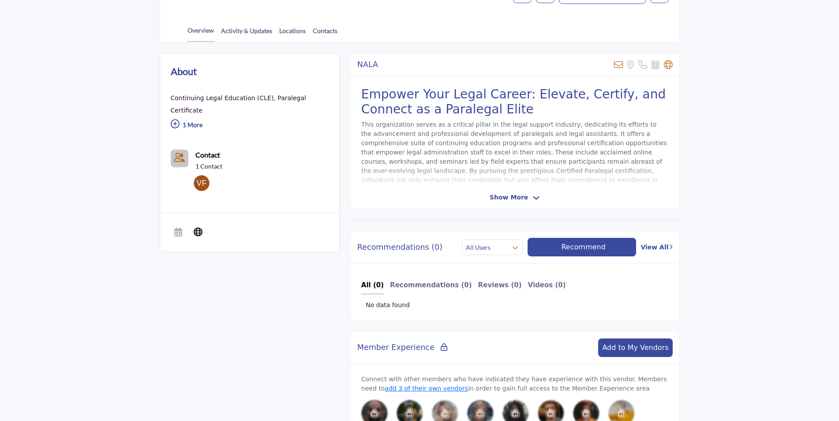  Describe the element at coordinates (209, 166) in the screenshot. I see `p: 1 Contact` at that location.